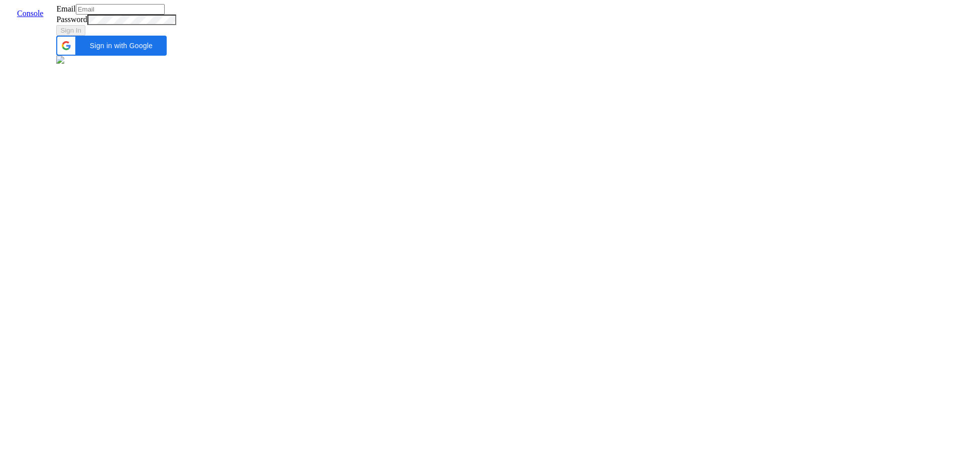 The image size is (964, 461). What do you see at coordinates (111, 46) in the screenshot?
I see `div: Sign in with Google` at bounding box center [111, 46].